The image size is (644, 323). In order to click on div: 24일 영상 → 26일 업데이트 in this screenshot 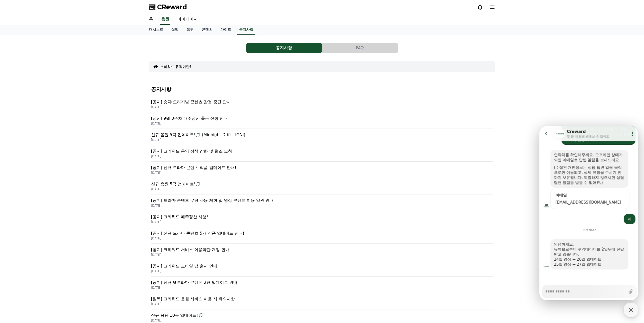, I will do `click(50, 133)`.